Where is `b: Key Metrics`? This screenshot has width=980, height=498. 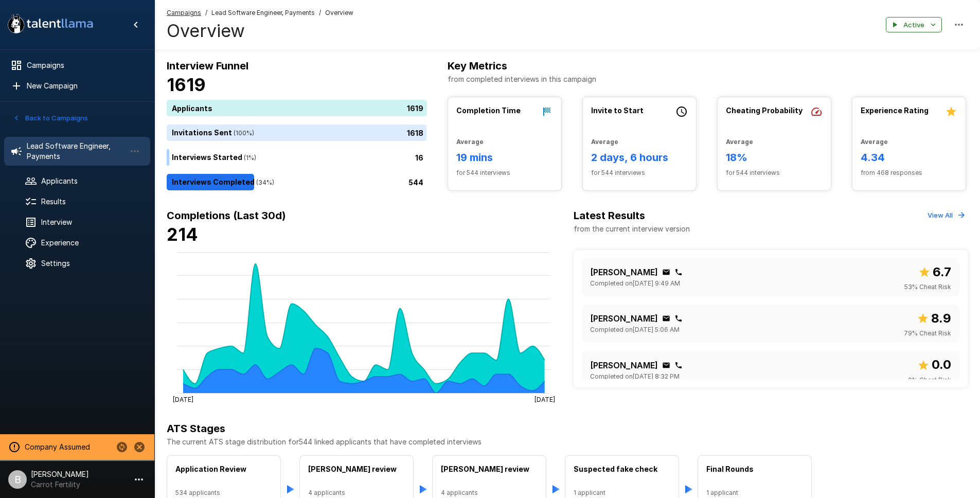
b: Key Metrics is located at coordinates (478, 66).